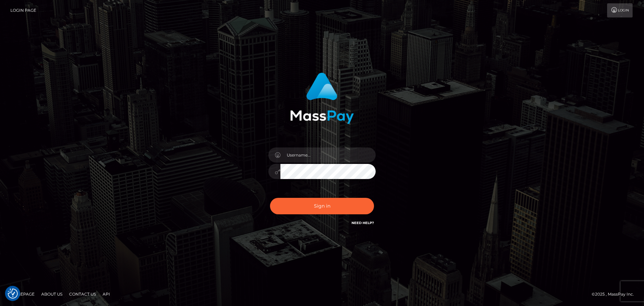 The image size is (644, 306). I want to click on a: Need Help?, so click(362, 222).